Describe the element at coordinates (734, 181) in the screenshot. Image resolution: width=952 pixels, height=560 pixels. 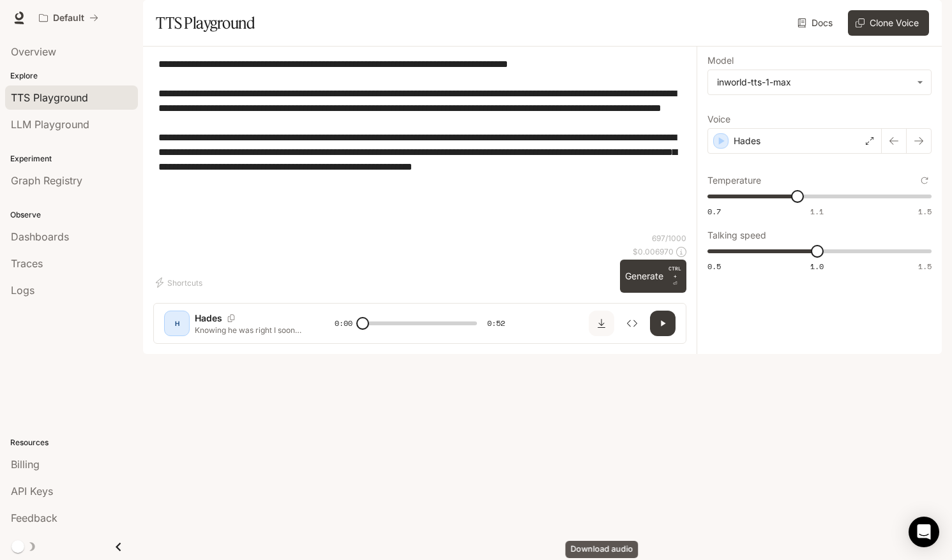
I see `p: Temperature` at that location.